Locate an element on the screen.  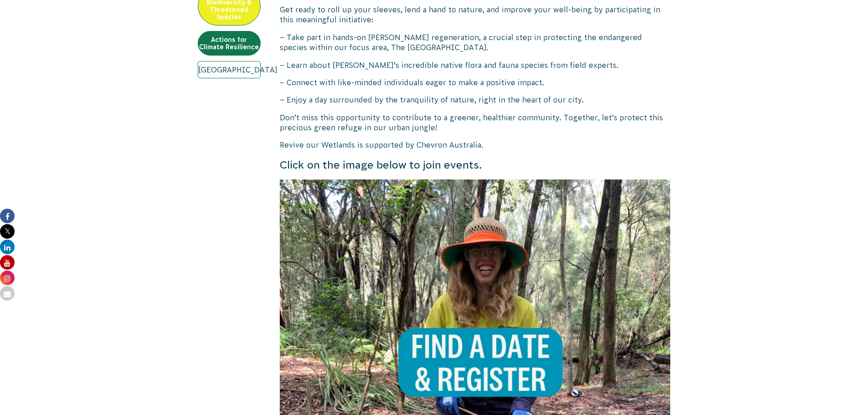
a: Actions for Climate Resilience is located at coordinates (229, 43).